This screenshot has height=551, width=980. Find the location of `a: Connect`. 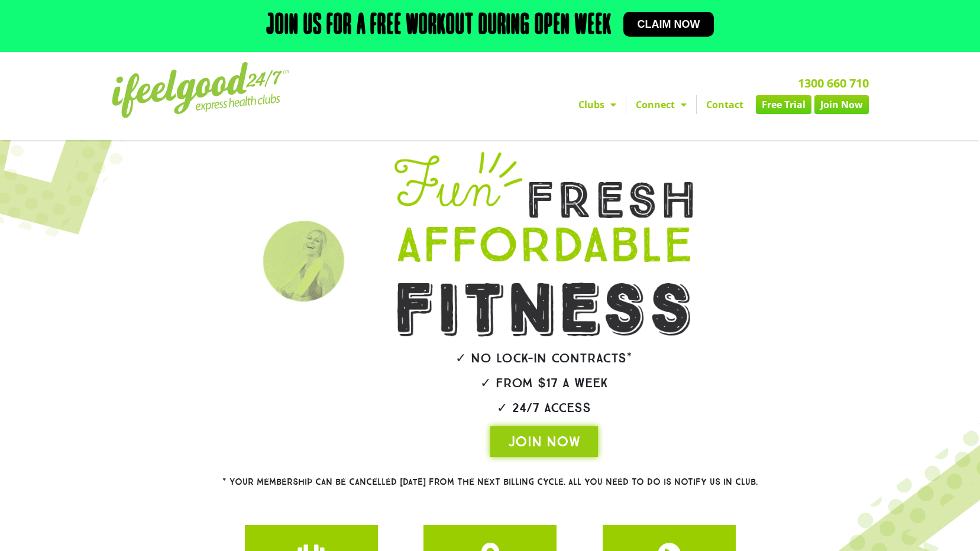

a: Connect is located at coordinates (661, 105).